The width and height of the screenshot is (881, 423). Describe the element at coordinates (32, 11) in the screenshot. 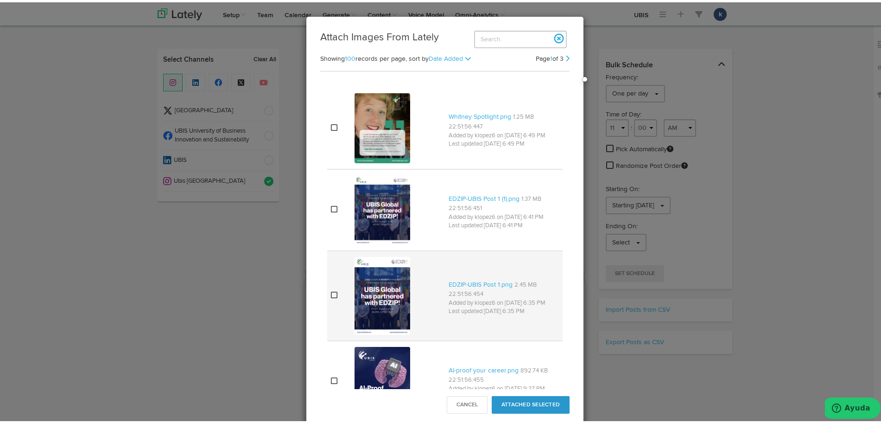

I see `span: Ayuda` at that location.